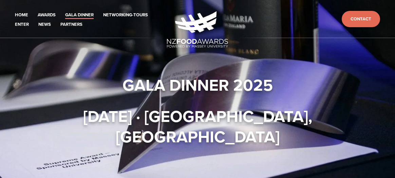 Image resolution: width=395 pixels, height=178 pixels. What do you see at coordinates (79, 15) in the screenshot?
I see `a: Gala Dinner` at bounding box center [79, 15].